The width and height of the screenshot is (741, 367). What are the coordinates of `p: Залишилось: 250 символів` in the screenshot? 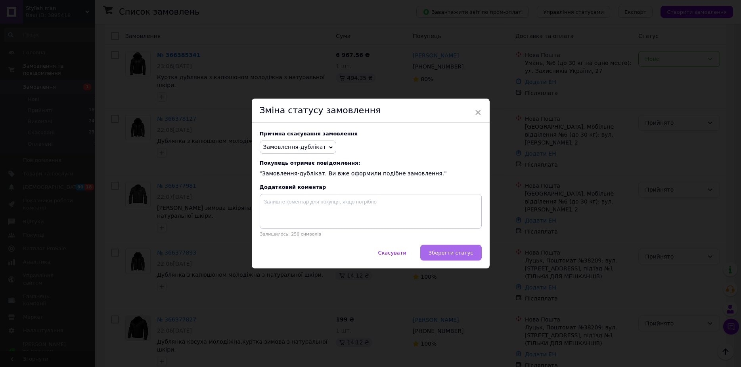 It's located at (371, 234).